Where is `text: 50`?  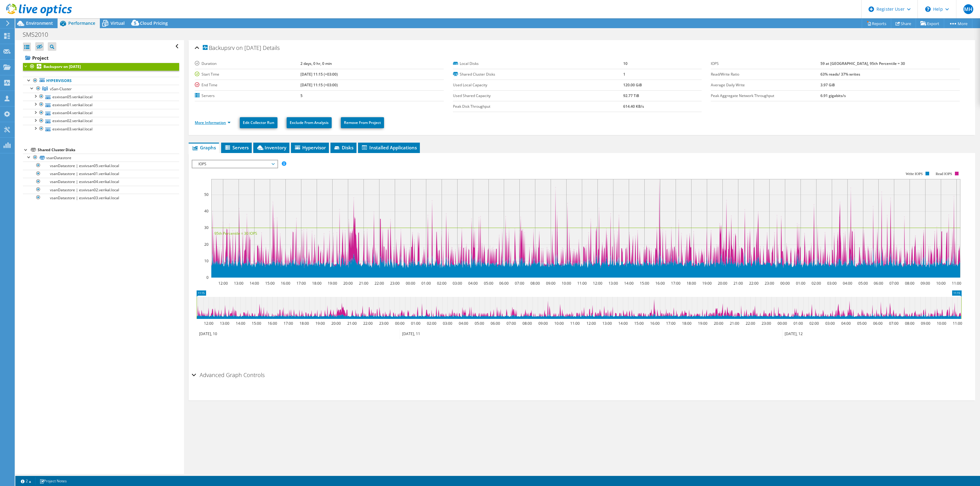
text: 50 is located at coordinates (207, 194).